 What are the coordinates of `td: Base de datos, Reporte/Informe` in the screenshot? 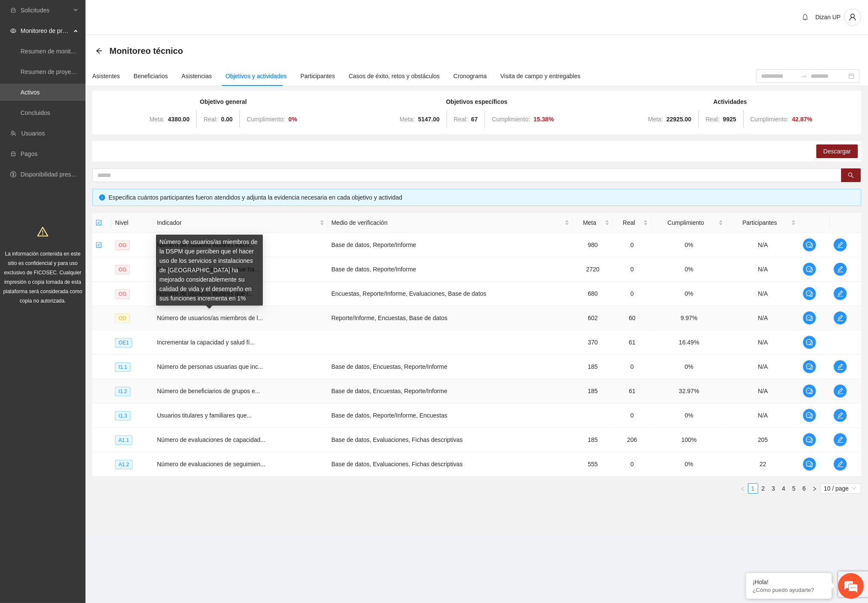 It's located at (450, 245).